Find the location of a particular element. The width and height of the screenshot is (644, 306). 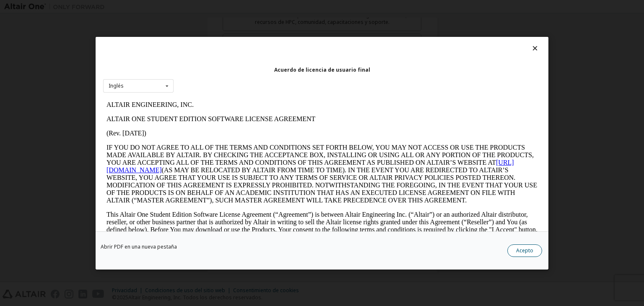

font: Inglés is located at coordinates (116, 86).